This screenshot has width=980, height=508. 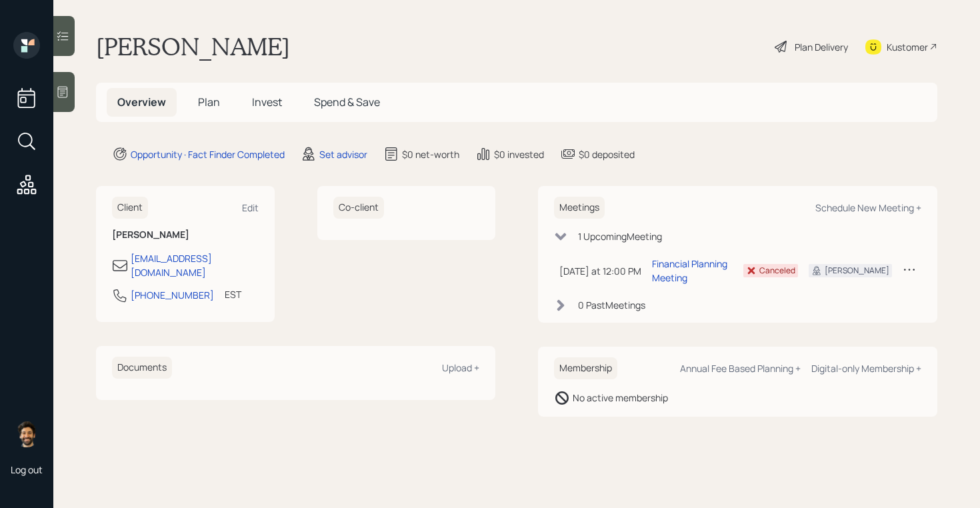 What do you see at coordinates (867, 368) in the screenshot?
I see `div: Digital-only Membership +` at bounding box center [867, 368].